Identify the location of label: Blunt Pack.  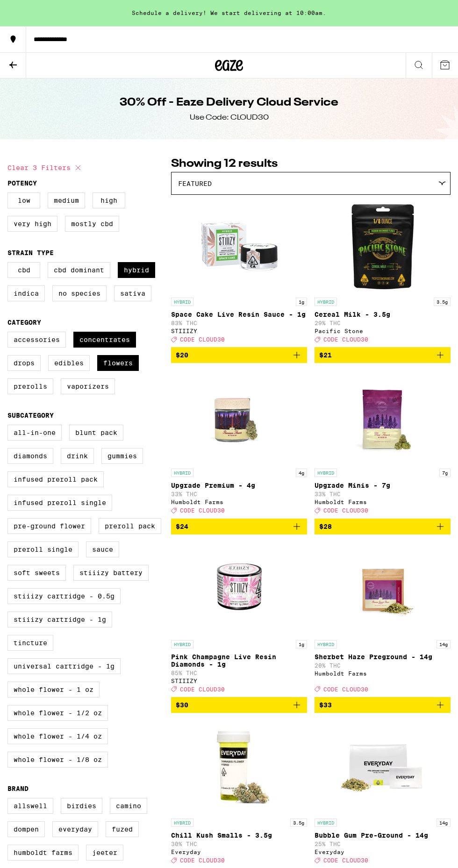
(96, 433).